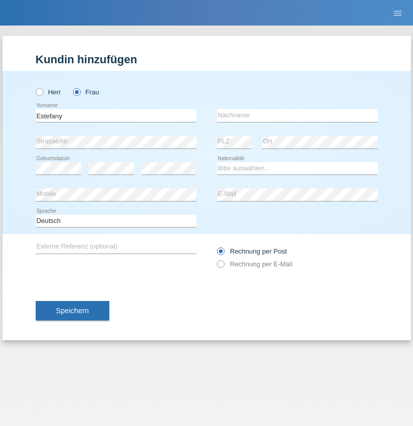  I want to click on input: Rechnung per E-Mail, so click(220, 267).